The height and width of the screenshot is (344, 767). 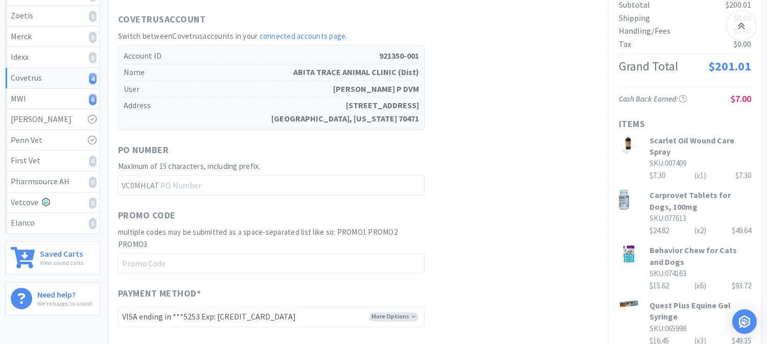 I want to click on div: $15.62, so click(x=700, y=286).